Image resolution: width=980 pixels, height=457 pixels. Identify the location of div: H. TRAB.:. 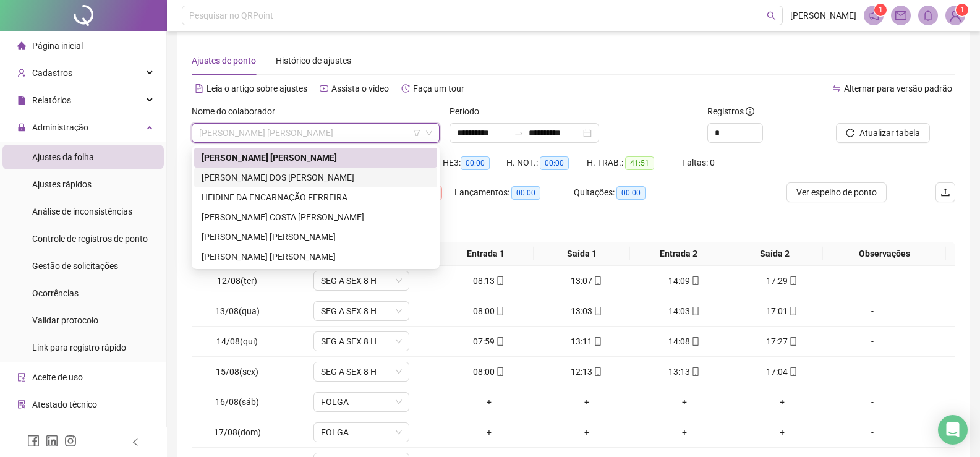
(634, 163).